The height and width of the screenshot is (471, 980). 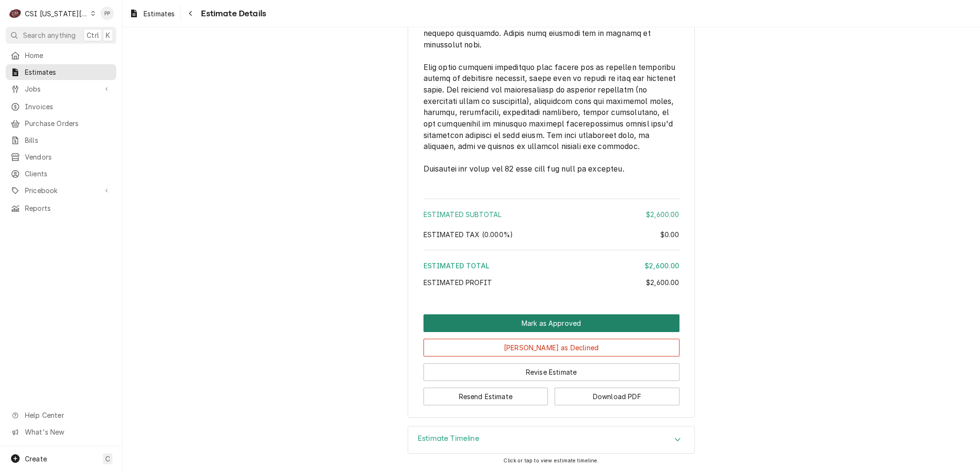 What do you see at coordinates (49, 35) in the screenshot?
I see `span: Search anything` at bounding box center [49, 35].